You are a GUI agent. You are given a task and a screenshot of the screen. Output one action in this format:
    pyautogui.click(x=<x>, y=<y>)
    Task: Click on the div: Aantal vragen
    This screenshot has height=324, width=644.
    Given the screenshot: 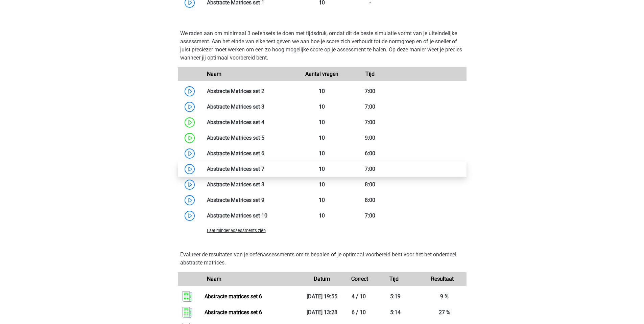 What is the action you would take?
    pyautogui.click(x=322, y=74)
    